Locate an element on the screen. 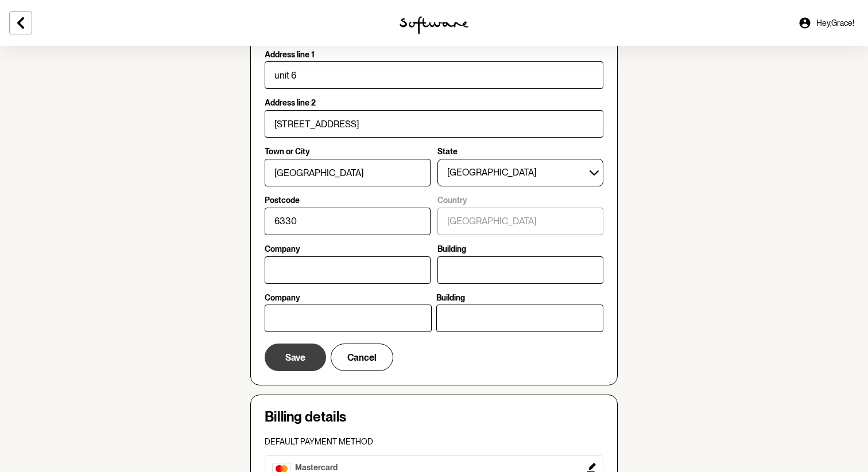 The height and width of the screenshot is (472, 868). button: Cancel is located at coordinates (362, 357).